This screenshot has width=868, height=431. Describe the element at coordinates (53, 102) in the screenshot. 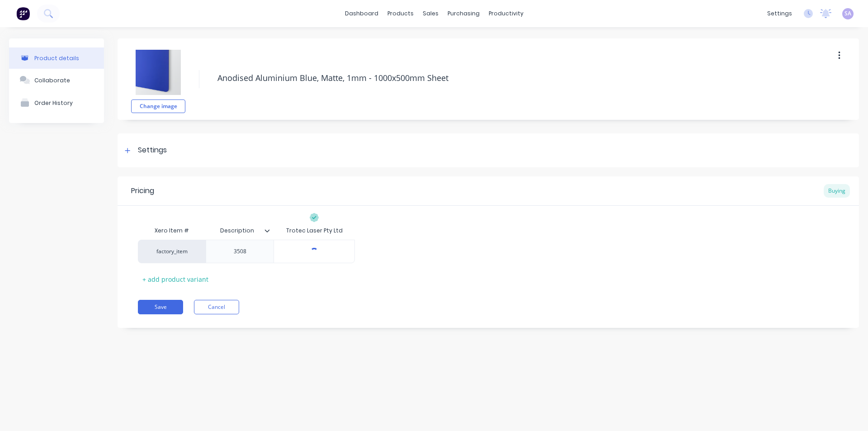

I see `div: Order History` at that location.